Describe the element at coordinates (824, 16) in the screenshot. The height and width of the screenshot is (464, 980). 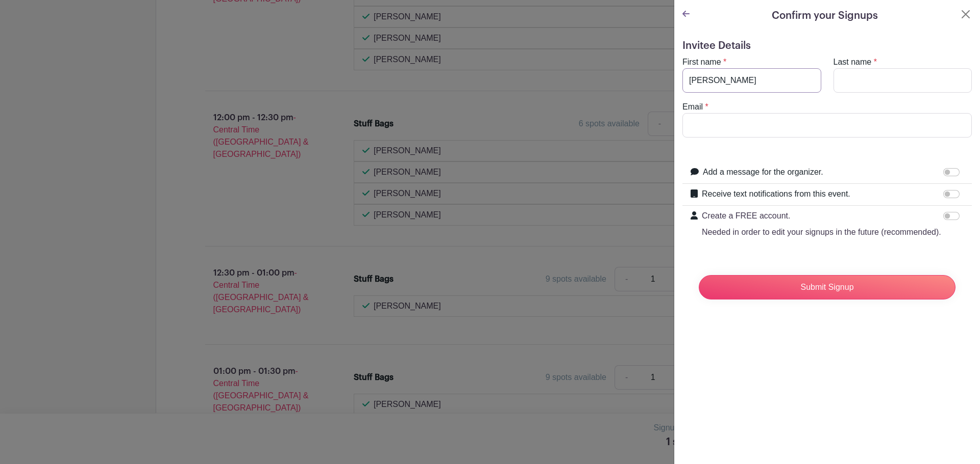
I see `h5: Confirm your Signups` at that location.